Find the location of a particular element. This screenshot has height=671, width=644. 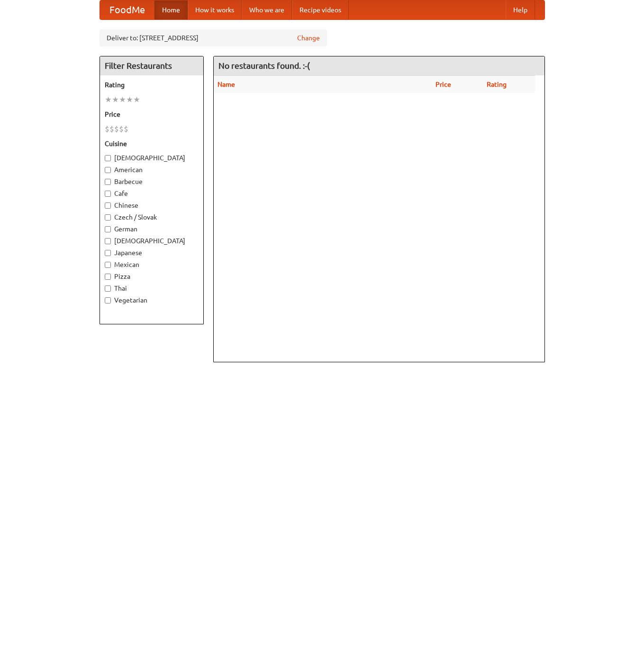

label: Cafe is located at coordinates (152, 194).